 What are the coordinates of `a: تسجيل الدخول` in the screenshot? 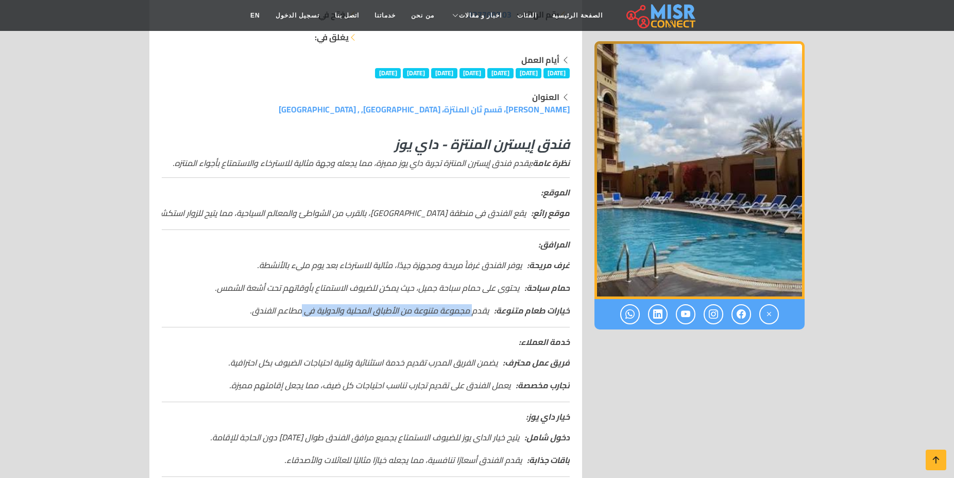 It's located at (297, 15).